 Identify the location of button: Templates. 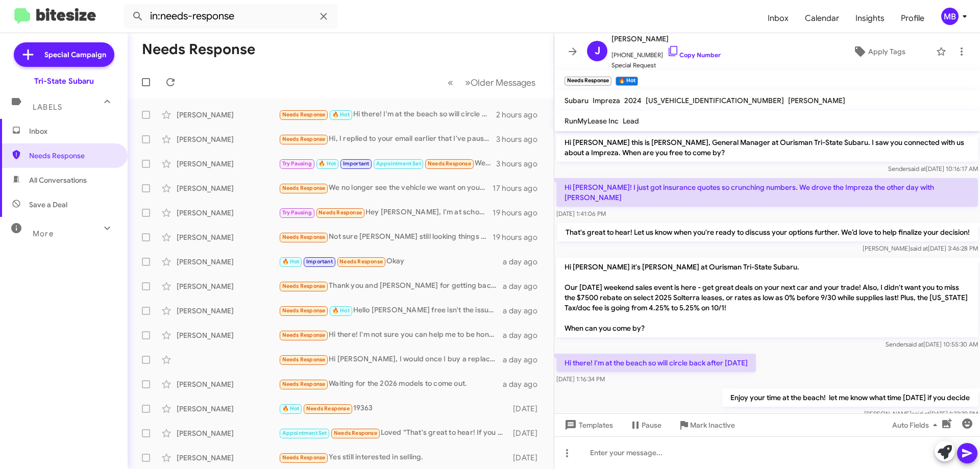
(588, 425).